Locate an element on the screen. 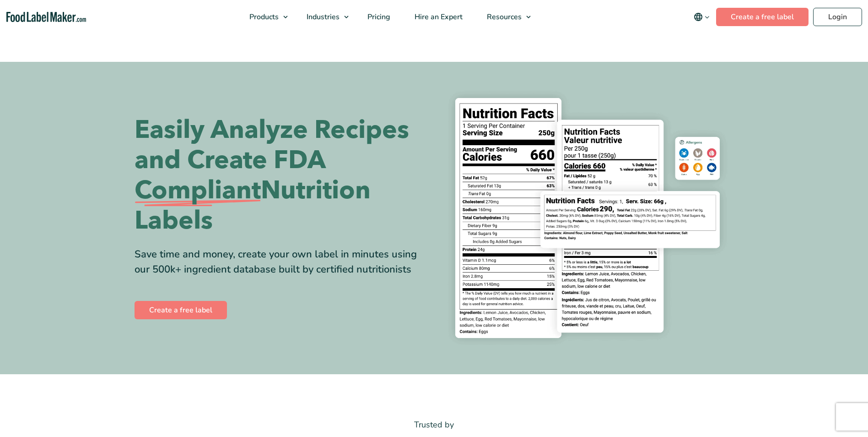 The height and width of the screenshot is (437, 868). span: Resources is located at coordinates (504, 17).